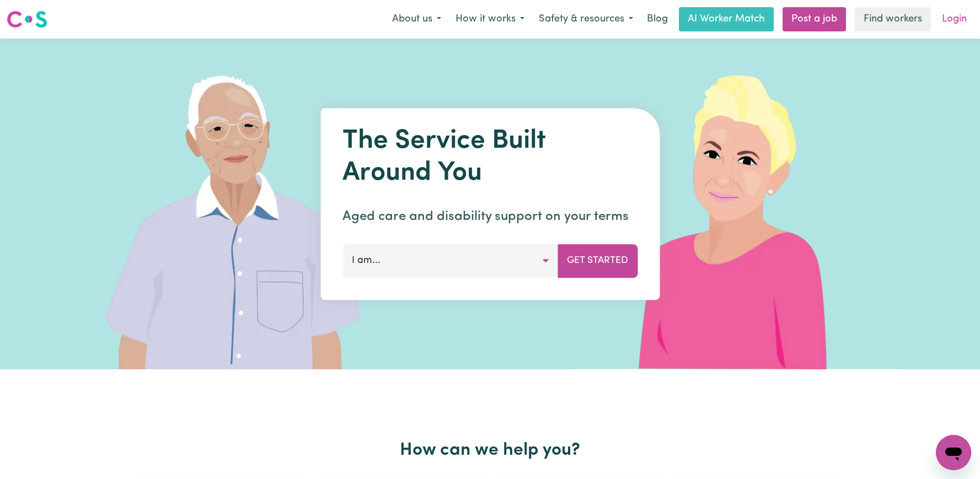 This screenshot has width=980, height=479. What do you see at coordinates (490, 450) in the screenshot?
I see `h2: How can we help you?` at bounding box center [490, 450].